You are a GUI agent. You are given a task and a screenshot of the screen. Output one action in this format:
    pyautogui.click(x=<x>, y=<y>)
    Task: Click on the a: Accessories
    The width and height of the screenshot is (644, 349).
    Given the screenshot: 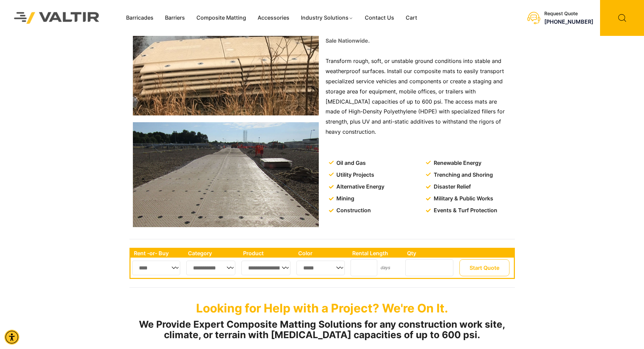 What is the action you would take?
    pyautogui.click(x=274, y=18)
    